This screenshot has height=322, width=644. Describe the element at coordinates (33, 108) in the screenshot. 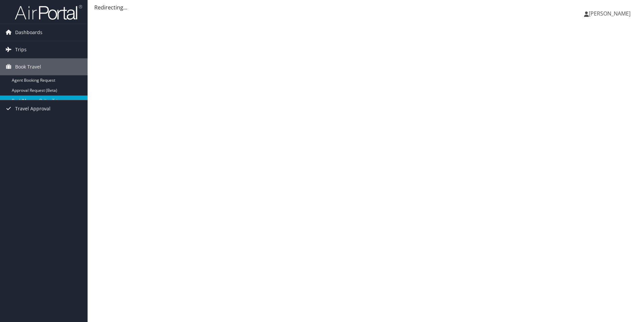

I see `span: Travel Approval` at that location.